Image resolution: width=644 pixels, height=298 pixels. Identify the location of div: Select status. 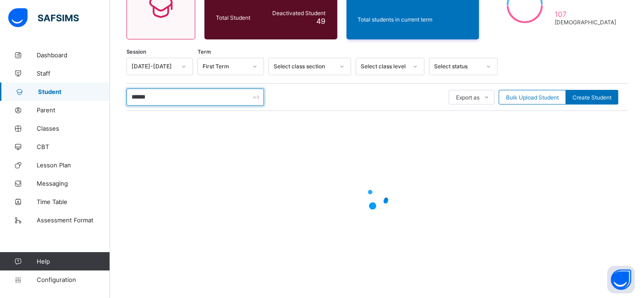
(457, 67).